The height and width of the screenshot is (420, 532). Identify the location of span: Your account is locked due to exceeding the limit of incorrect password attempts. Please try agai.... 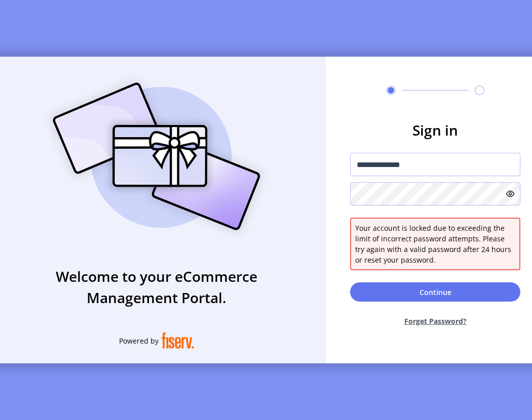
(435, 244).